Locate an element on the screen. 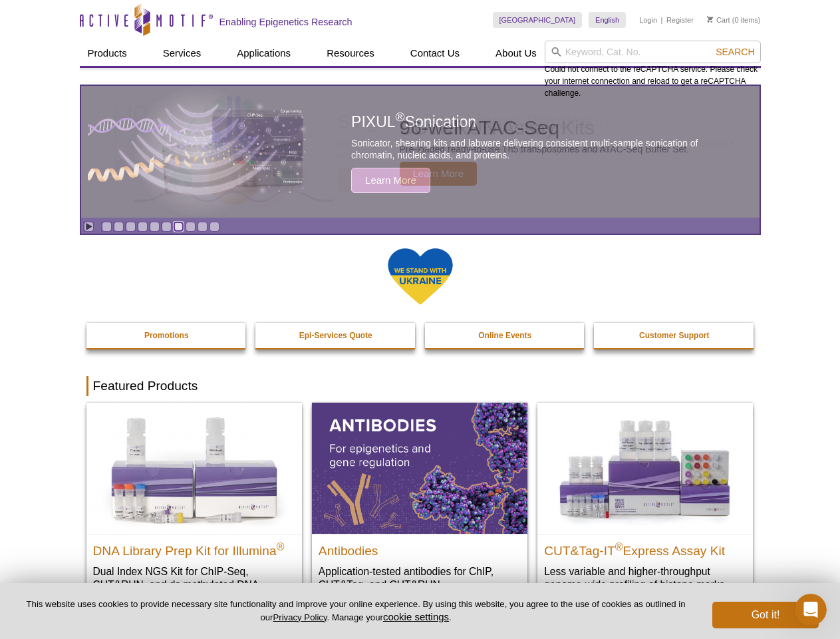 The height and width of the screenshot is (639, 840). span: Learn More is located at coordinates (390, 181).